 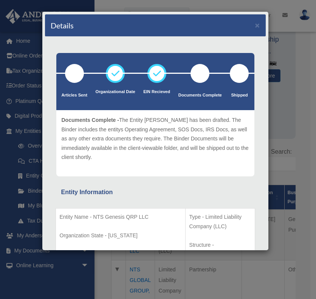 What do you see at coordinates (90, 120) in the screenshot?
I see `span: Documents Complete -` at bounding box center [90, 120].